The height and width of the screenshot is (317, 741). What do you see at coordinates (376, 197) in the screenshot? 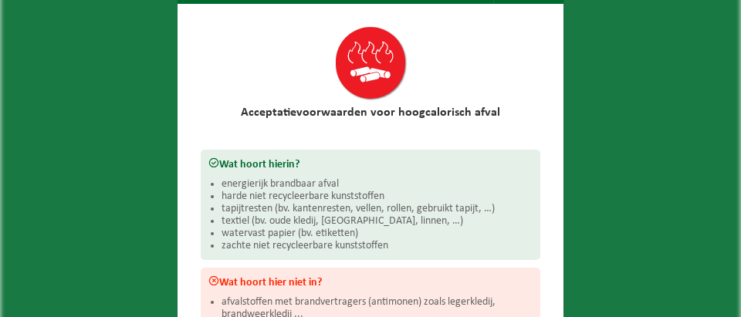
I see `li: harde niet recycleerbare kunststoffen` at bounding box center [376, 197].